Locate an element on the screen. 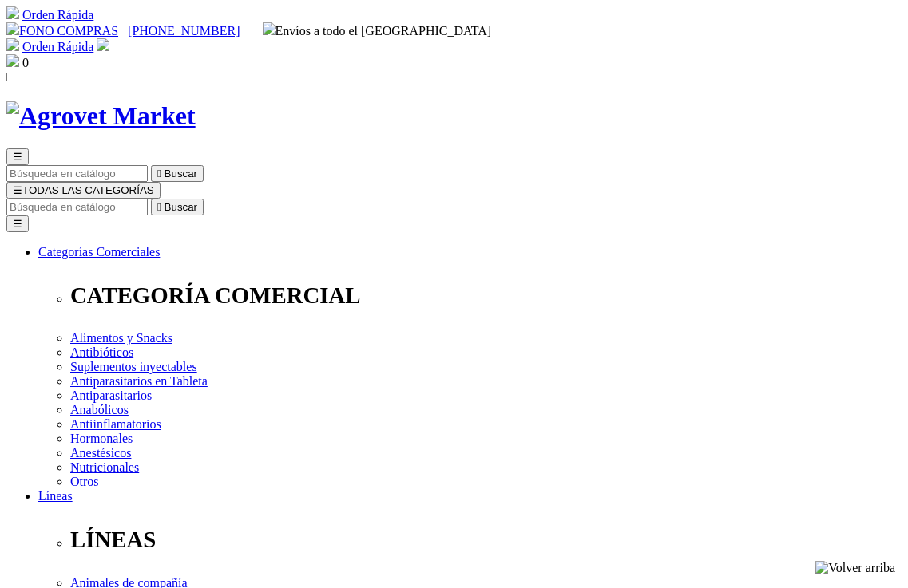  a: Líneas is located at coordinates (55, 496).